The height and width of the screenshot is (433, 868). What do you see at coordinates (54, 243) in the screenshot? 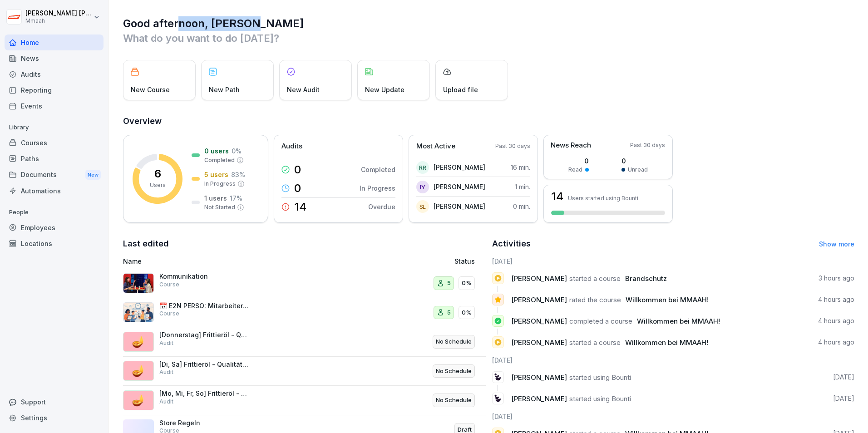
I see `div: Locations` at bounding box center [54, 243].